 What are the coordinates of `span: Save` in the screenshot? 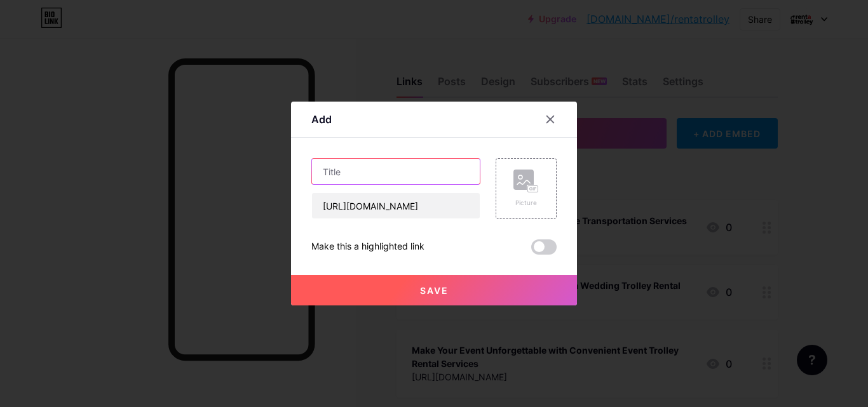 It's located at (434, 290).